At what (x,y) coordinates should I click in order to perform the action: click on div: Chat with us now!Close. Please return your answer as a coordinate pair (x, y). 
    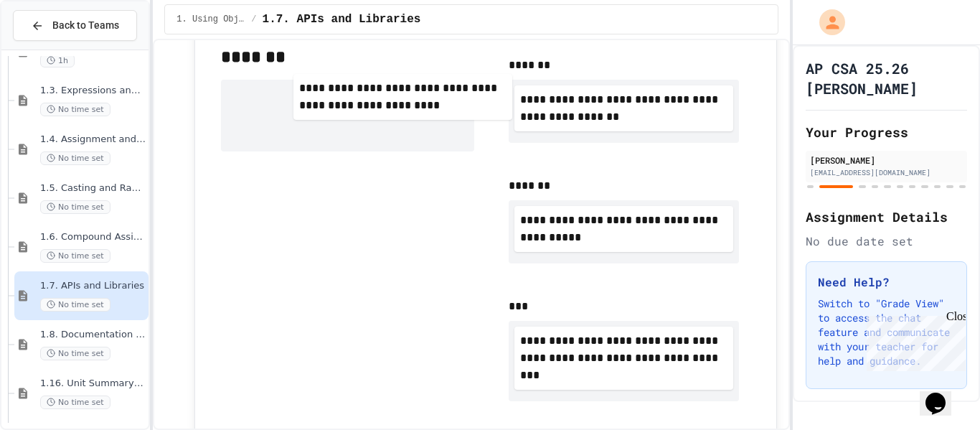
    Looking at the image, I should click on (52, 48).